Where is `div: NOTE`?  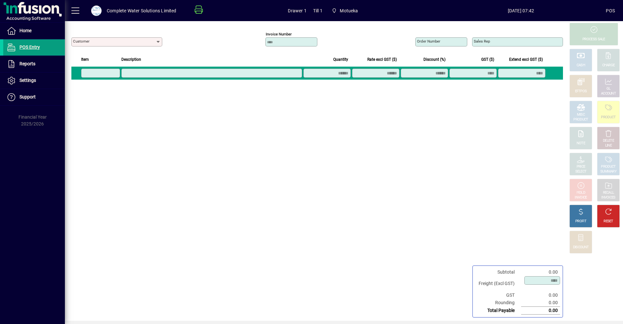 div: NOTE is located at coordinates (581, 143).